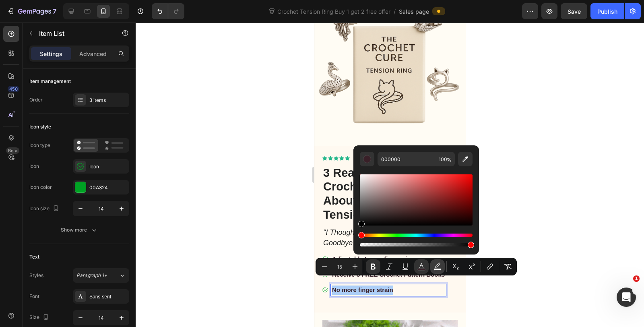 This screenshot has width=644, height=327. Describe the element at coordinates (76, 216) in the screenshot. I see `h1: Rich Text Editor. Editing area: main` at that location.